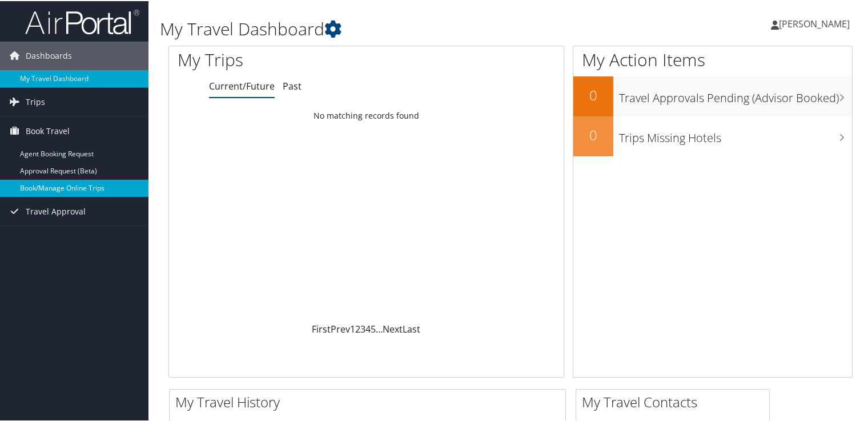  What do you see at coordinates (363, 328) in the screenshot?
I see `a: 3` at bounding box center [363, 328].